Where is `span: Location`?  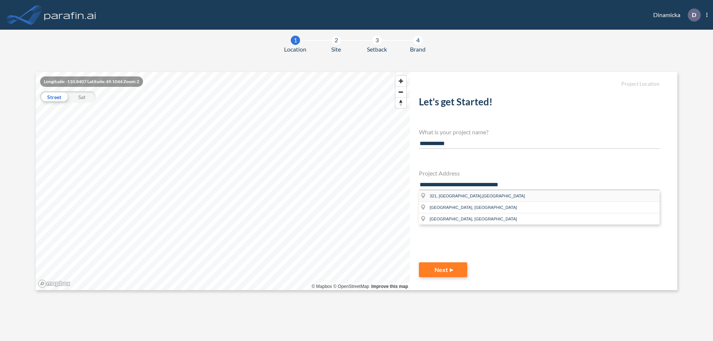
span: Location is located at coordinates (295, 49).